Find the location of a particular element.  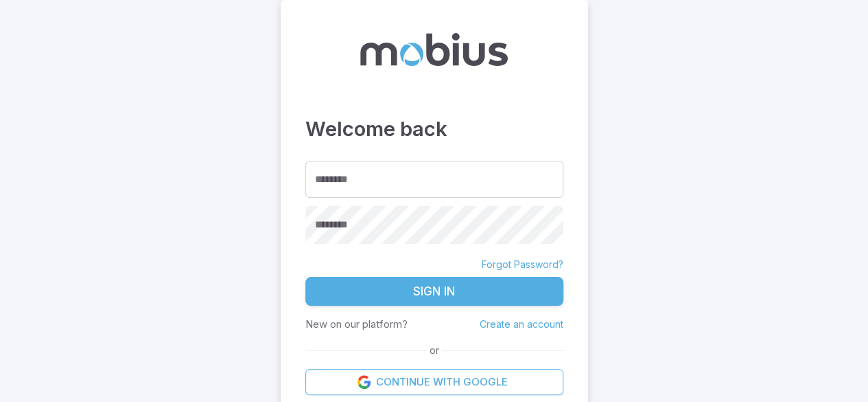

a: Forgot Password? is located at coordinates (523, 264).